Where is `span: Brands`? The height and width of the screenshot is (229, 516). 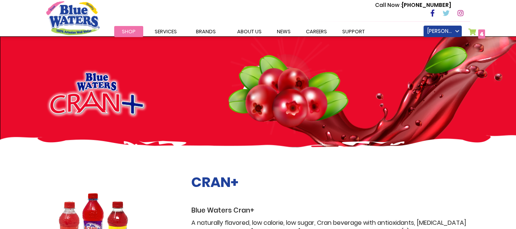
span: Brands is located at coordinates (206, 31).